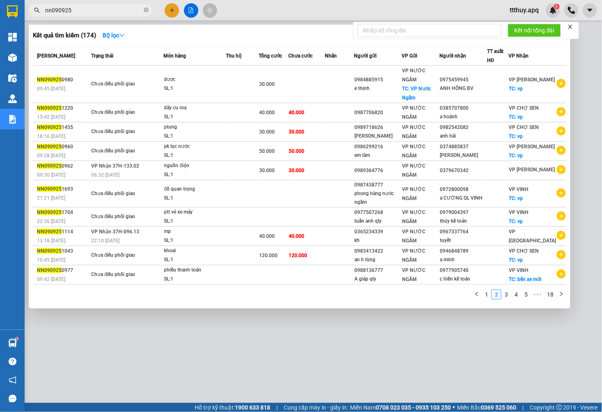 The width and height of the screenshot is (602, 412). Describe the element at coordinates (267, 236) in the screenshot. I see `span: 40.000` at that location.